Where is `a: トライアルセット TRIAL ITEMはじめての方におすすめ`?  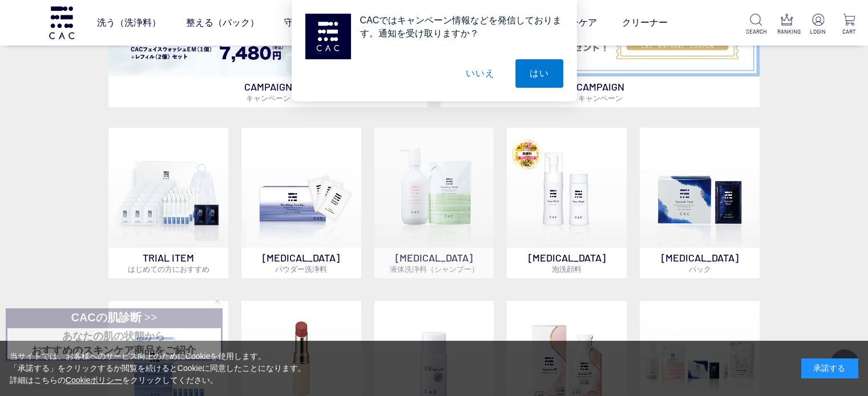
a: トライアルセット TRIAL ITEMはじめての方におすすめ is located at coordinates (168, 203).